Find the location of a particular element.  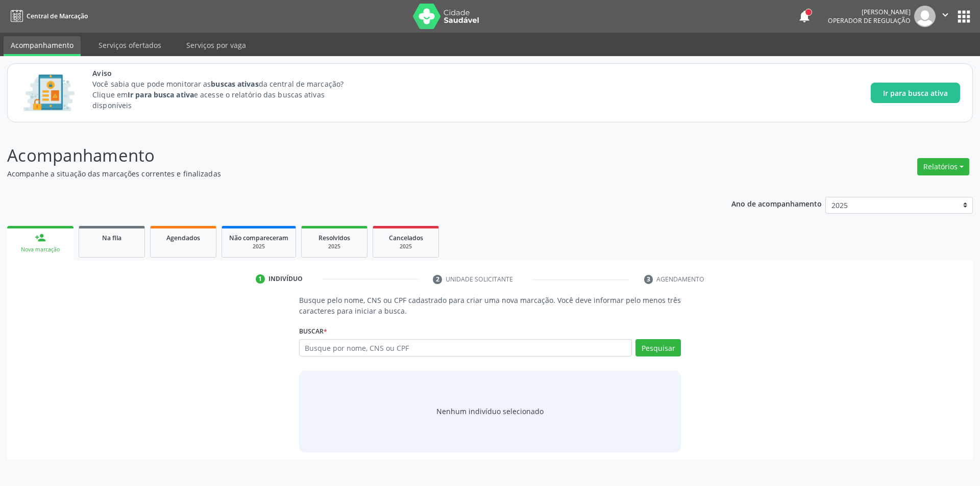

button: Relatórios is located at coordinates (943, 167).